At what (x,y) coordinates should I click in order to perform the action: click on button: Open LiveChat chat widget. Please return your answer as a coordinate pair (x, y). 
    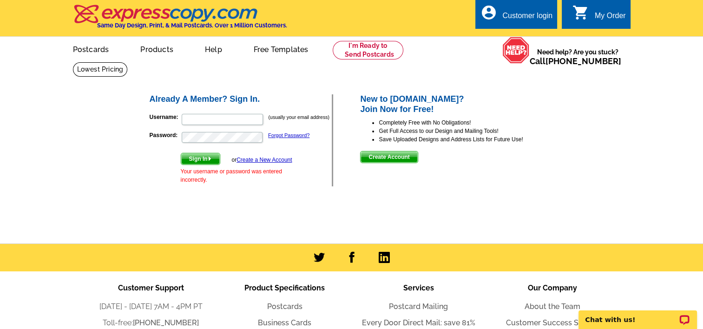
    Looking at the image, I should click on (112, 20).